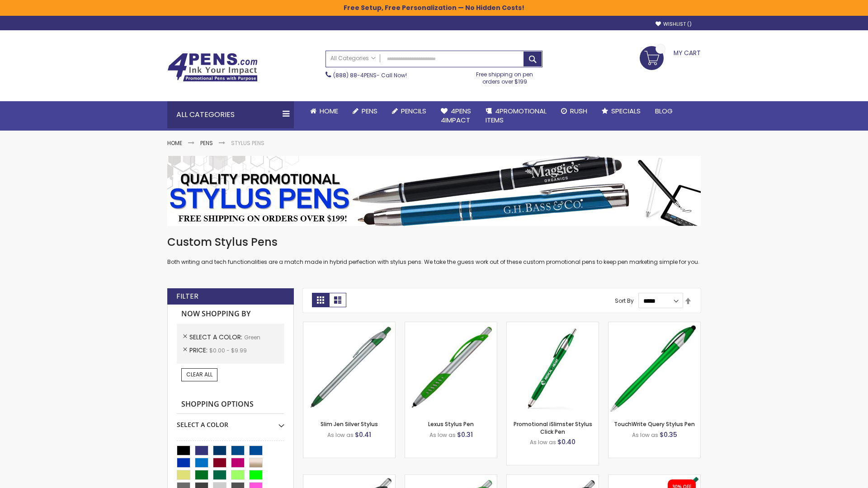 The width and height of the screenshot is (868, 488). What do you see at coordinates (574, 111) in the screenshot?
I see `a: Rush` at bounding box center [574, 111].